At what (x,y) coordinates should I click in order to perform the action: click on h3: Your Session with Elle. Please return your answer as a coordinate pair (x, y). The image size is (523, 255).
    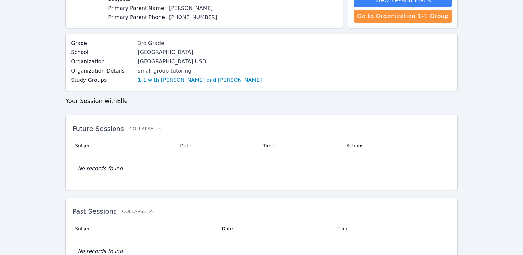
    Looking at the image, I should click on (261, 101).